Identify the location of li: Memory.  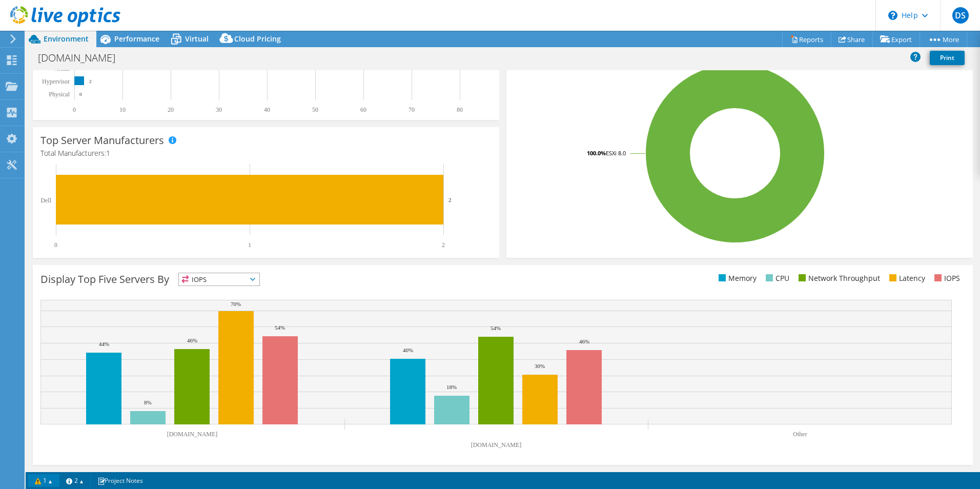
(736, 278).